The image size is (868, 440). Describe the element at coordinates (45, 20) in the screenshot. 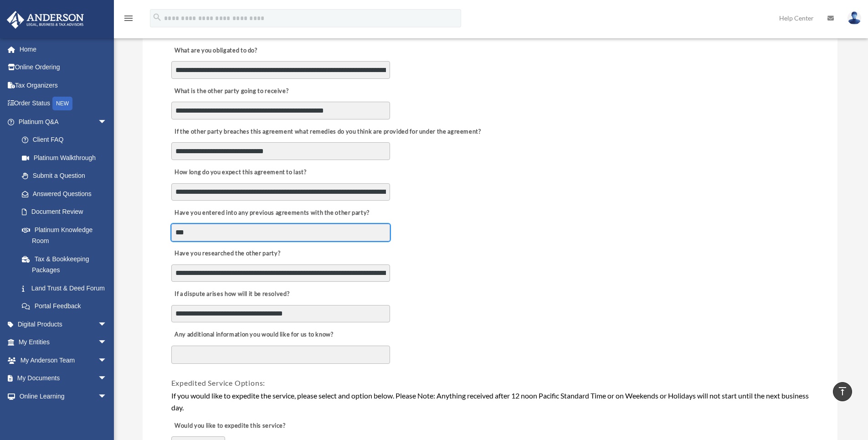

I see `img: Anderson Advisors Platinum Portal` at that location.